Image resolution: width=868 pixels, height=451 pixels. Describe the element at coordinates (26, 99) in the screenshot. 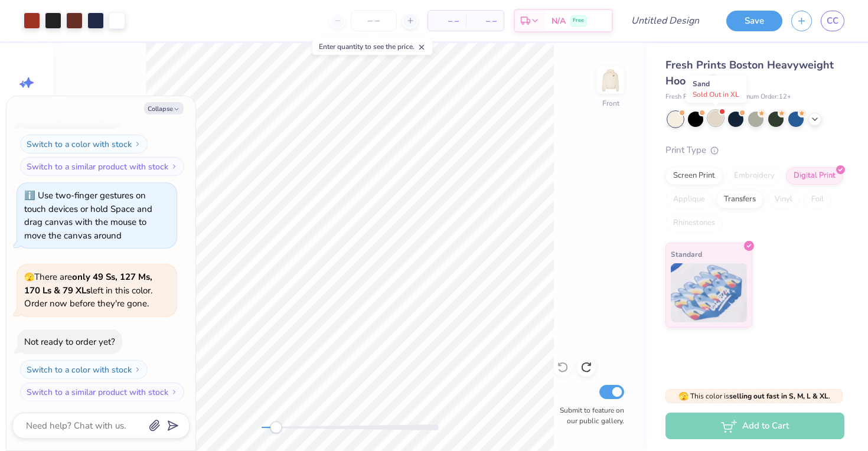

I see `span: Image AI` at that location.